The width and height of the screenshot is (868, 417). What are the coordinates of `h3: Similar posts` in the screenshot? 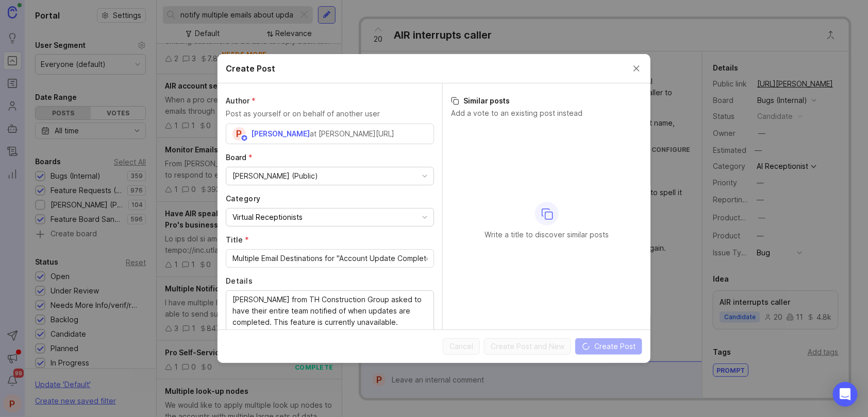 It's located at (546, 101).